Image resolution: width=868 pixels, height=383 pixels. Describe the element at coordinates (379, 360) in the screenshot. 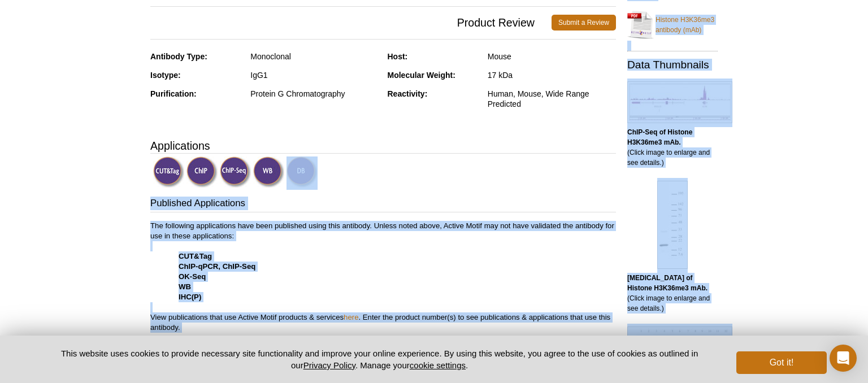

I see `p: This website uses cookies to provide necessary site functionality and improve your online experie...` at that location.